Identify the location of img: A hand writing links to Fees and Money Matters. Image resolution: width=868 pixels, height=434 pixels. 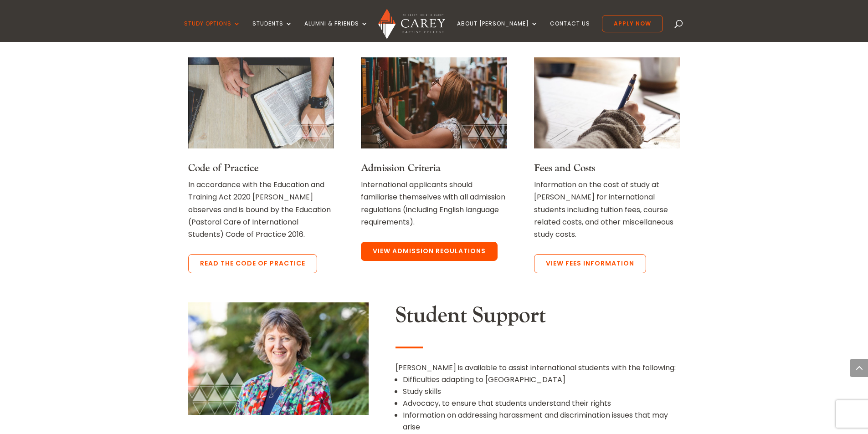
(607, 103).